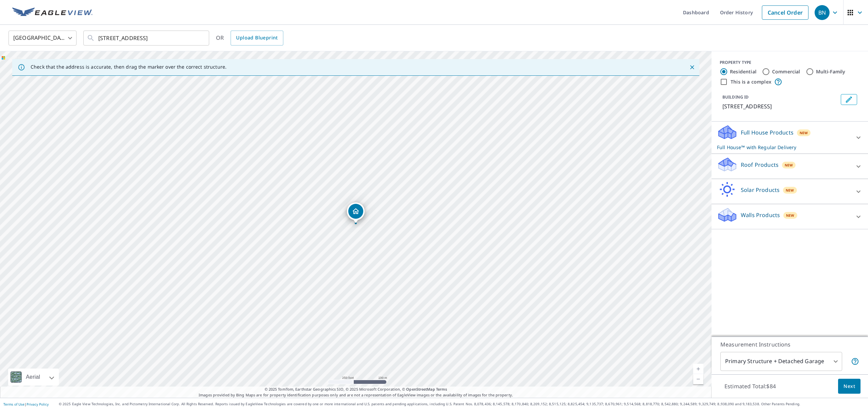 The image size is (868, 410). I want to click on p: Measurement Instructions, so click(790, 344).